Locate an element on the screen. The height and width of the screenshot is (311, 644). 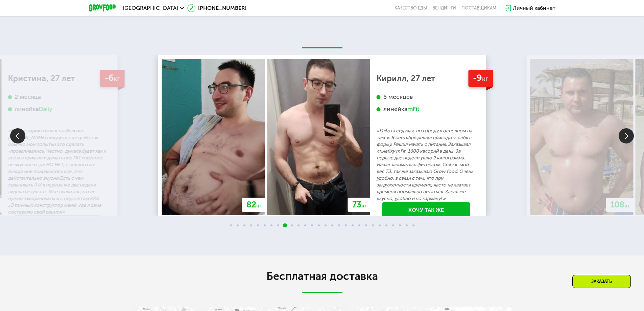
a: Качество еды is located at coordinates (411, 8).